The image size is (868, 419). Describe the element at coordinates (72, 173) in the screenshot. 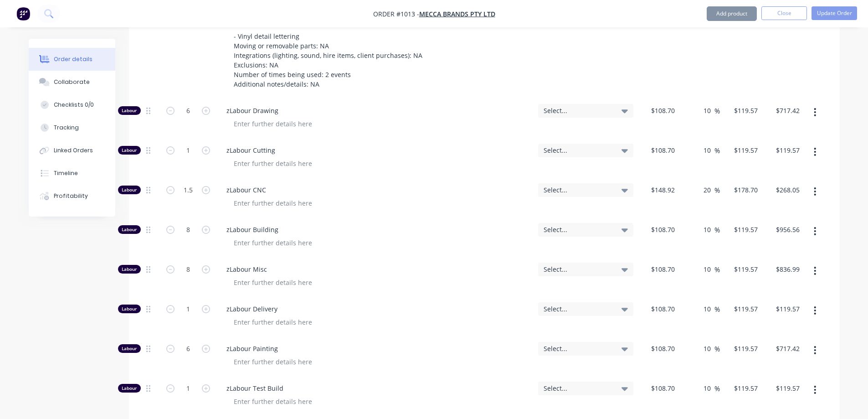

I see `button: Timeline` at that location.